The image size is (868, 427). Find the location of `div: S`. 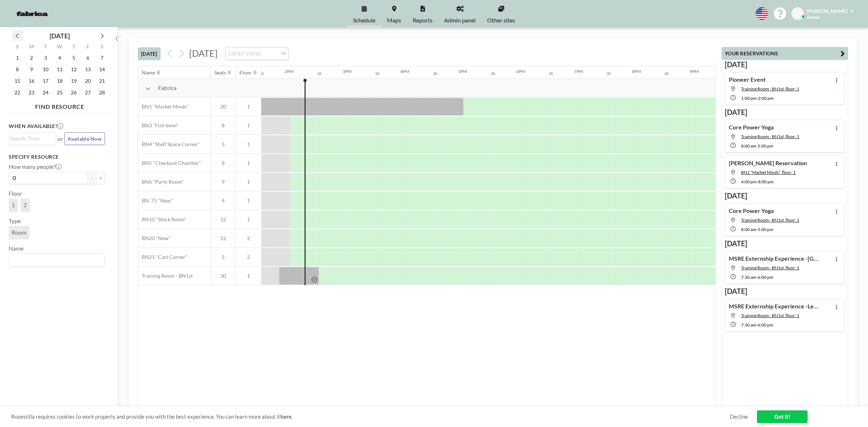

div: S is located at coordinates (18, 47).